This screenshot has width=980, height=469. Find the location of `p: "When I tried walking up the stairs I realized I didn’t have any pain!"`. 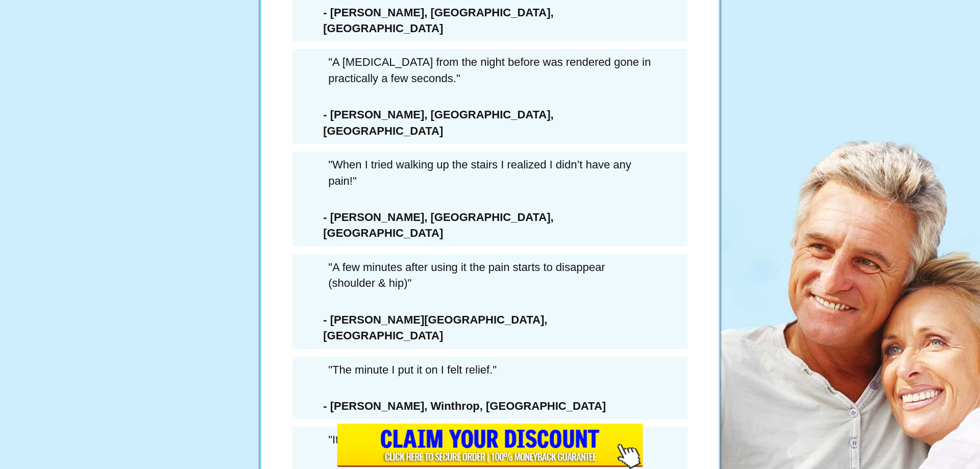

p: "When I tried walking up the stairs I realized I didn’t have any pain!" is located at coordinates (490, 172).